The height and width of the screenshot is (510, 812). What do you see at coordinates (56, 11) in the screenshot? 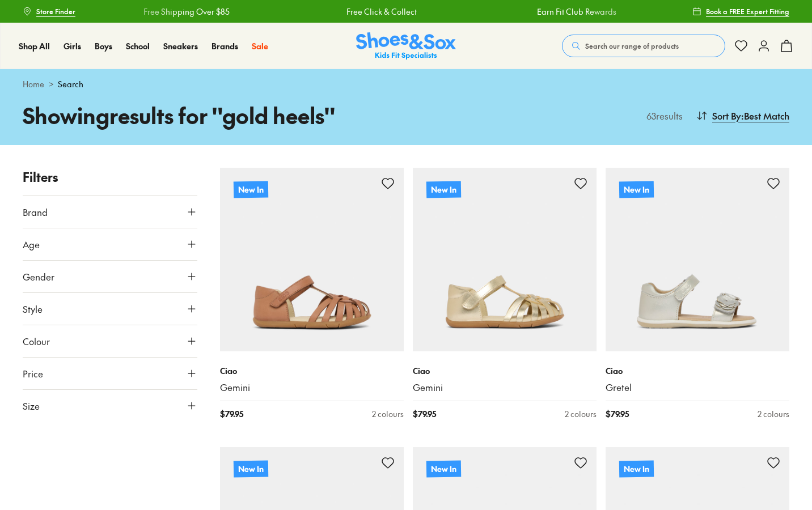
I see `span: Store Finder` at bounding box center [56, 11].